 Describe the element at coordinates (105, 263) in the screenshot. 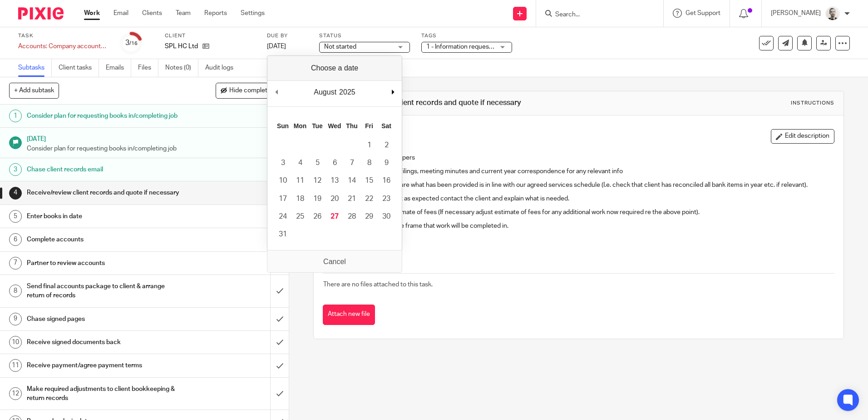

I see `h1: Partner to review accounts` at that location.